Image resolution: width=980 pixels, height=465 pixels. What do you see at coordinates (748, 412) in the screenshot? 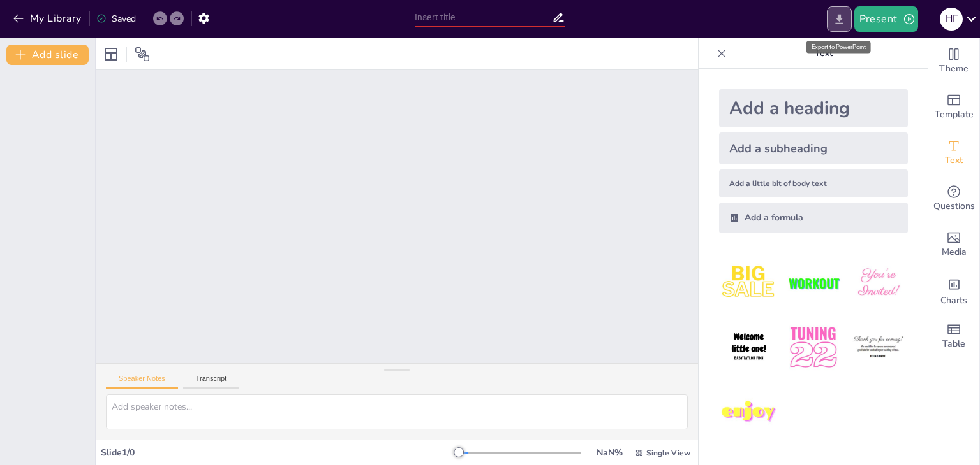
I see `img: 7.jpeg` at bounding box center [748, 412].